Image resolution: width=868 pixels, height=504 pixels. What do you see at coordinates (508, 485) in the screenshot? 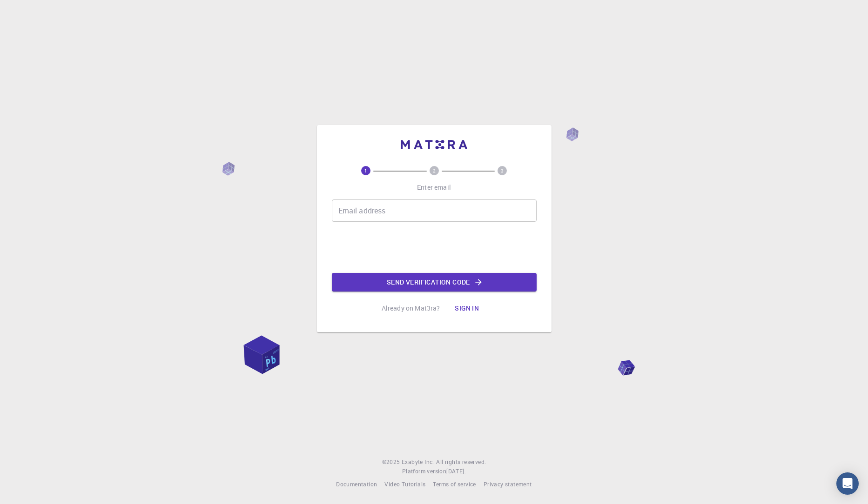
I see `a: Privacy statement` at bounding box center [508, 485].